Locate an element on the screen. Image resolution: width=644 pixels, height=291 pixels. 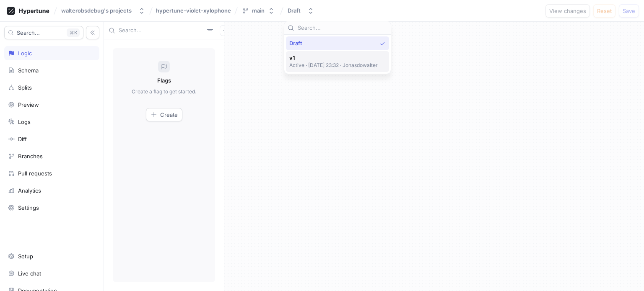
button: Reset is located at coordinates (604, 11).